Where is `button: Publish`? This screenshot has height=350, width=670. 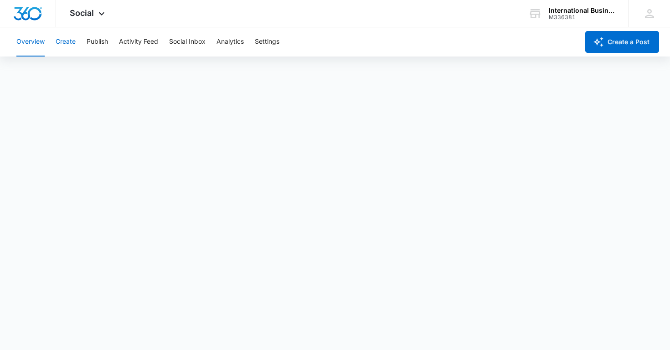 button: Publish is located at coordinates (97, 42).